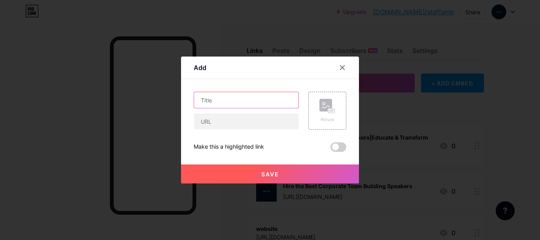 The width and height of the screenshot is (540, 240). I want to click on button: Save, so click(270, 174).